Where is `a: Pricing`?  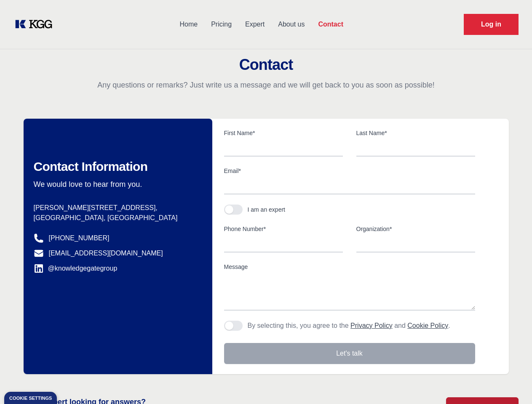 a: Pricing is located at coordinates (221, 24).